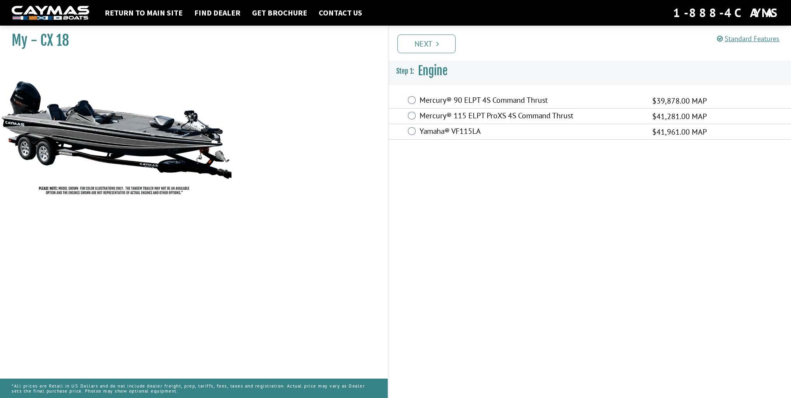 The width and height of the screenshot is (791, 398). I want to click on span: $39,878.00 MAP, so click(680, 101).